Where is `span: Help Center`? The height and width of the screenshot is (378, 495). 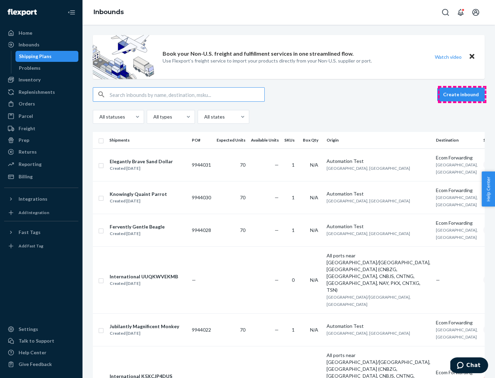
span: Help Center is located at coordinates (489, 189).